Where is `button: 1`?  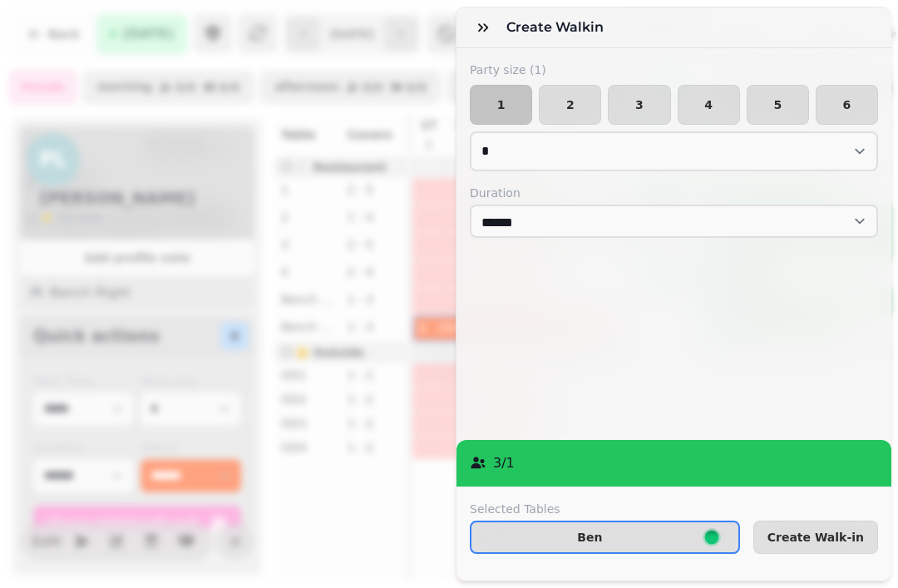
button: 1 is located at coordinates (501, 105).